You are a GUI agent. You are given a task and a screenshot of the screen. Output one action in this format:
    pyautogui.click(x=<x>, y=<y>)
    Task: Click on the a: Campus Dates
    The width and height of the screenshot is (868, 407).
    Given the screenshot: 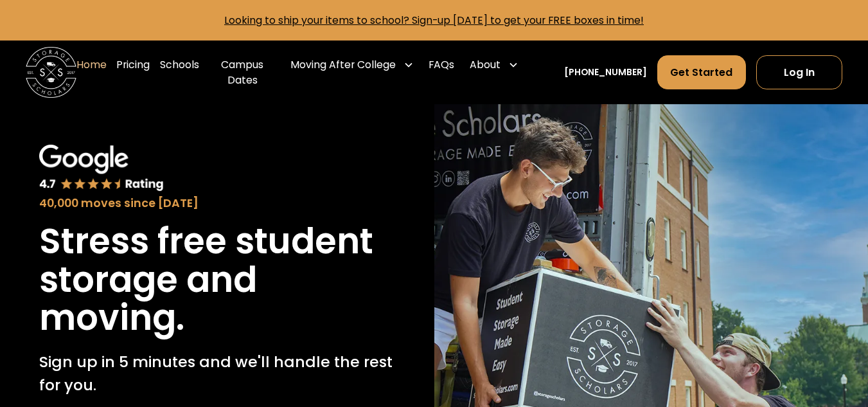 What is the action you would take?
    pyautogui.click(x=242, y=72)
    